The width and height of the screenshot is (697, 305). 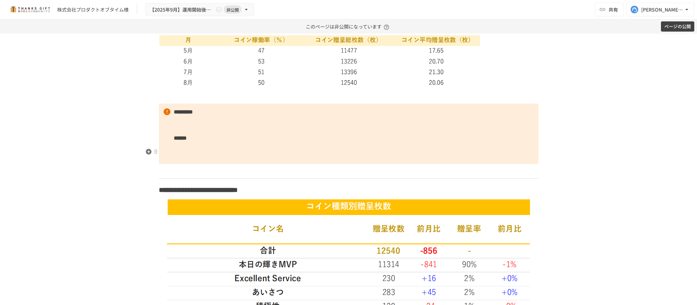 What do you see at coordinates (609, 10) in the screenshot?
I see `button: 共有` at bounding box center [609, 10].